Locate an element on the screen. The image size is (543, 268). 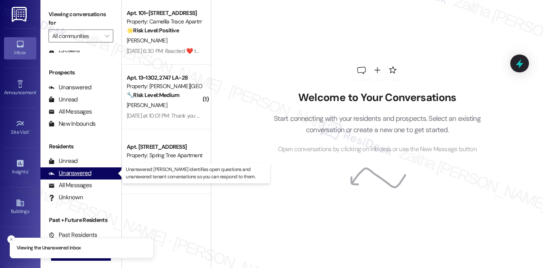
div: Prospects is located at coordinates (81, 72).